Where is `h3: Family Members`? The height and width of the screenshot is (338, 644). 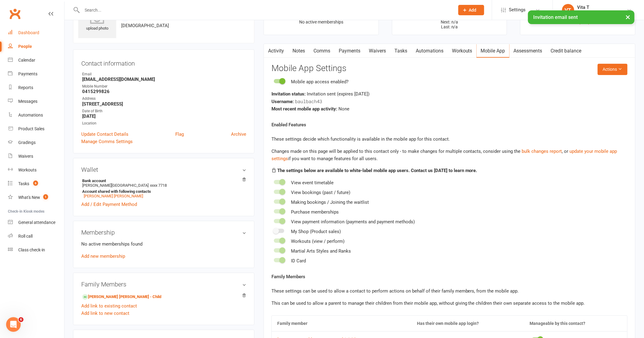 h3: Family Members is located at coordinates (164, 284).